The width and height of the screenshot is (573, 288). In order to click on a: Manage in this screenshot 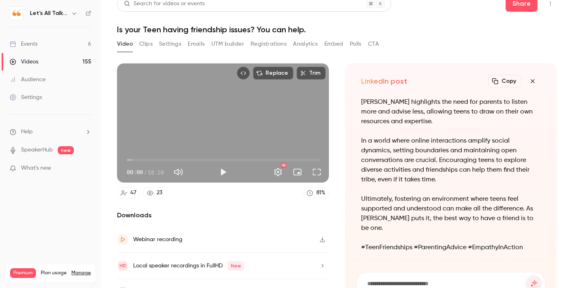, I will do `click(81, 273)`.